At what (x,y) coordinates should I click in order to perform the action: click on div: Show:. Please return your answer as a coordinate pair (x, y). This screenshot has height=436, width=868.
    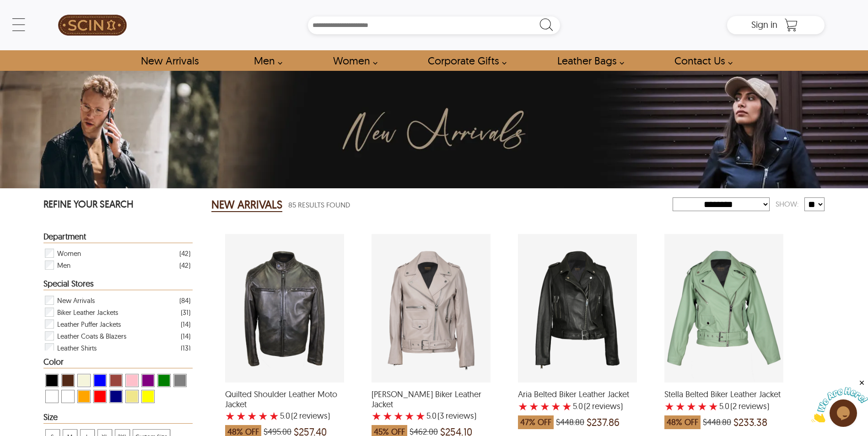
    Looking at the image, I should click on (787, 204).